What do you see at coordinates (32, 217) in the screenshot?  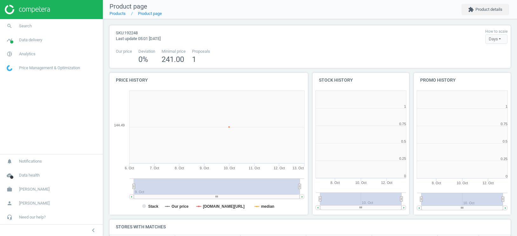 I see `span: Need our help?` at bounding box center [32, 217].